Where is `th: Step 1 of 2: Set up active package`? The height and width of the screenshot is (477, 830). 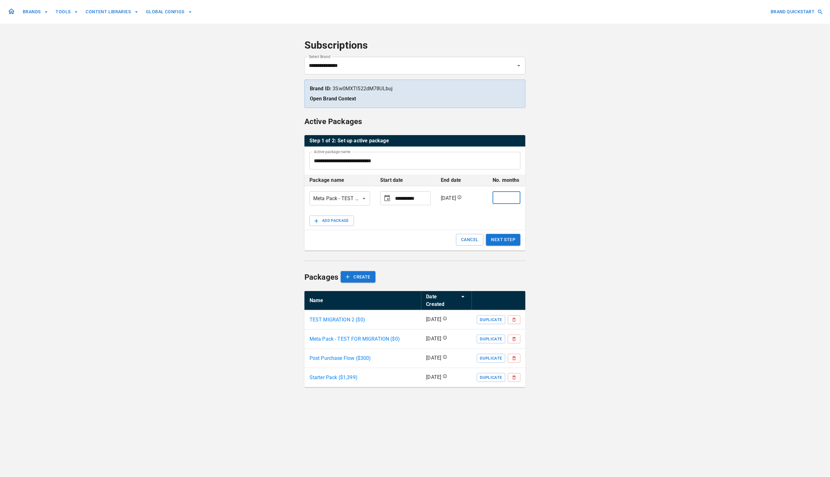 th: Step 1 of 2: Set up active package is located at coordinates (415, 141).